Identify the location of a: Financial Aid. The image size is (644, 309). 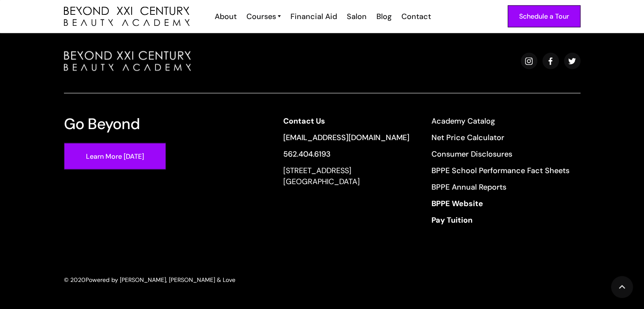
(313, 17).